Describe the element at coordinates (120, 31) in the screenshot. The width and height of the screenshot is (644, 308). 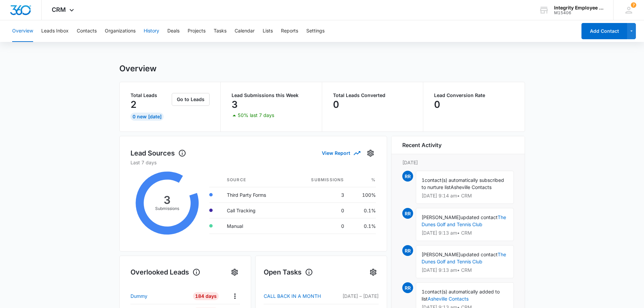
I see `button: Organizations` at that location.